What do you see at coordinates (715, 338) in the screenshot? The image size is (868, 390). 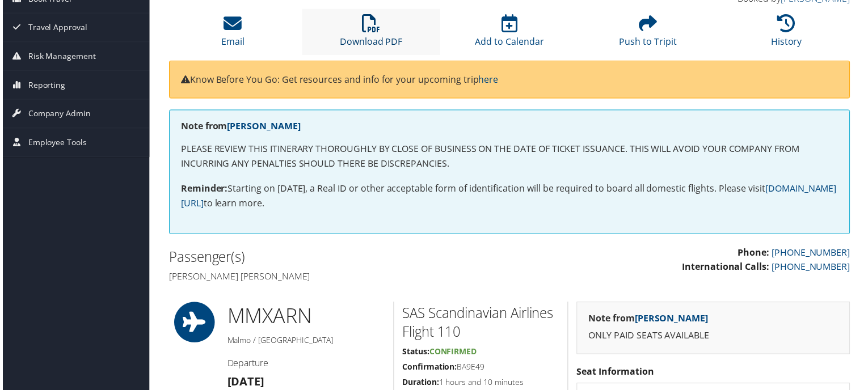 I see `p: ONLY PAID SEATS AVAILABLE` at bounding box center [715, 338].